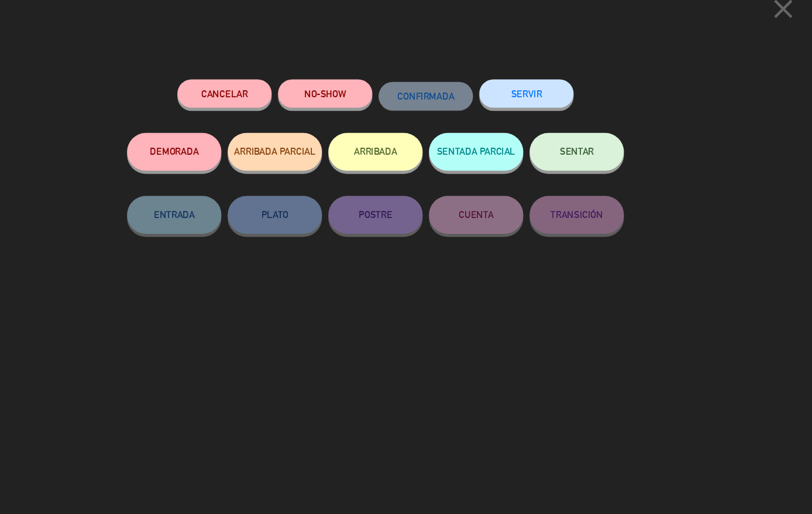  I want to click on button: SENTADA PARCIAL, so click(500, 157).